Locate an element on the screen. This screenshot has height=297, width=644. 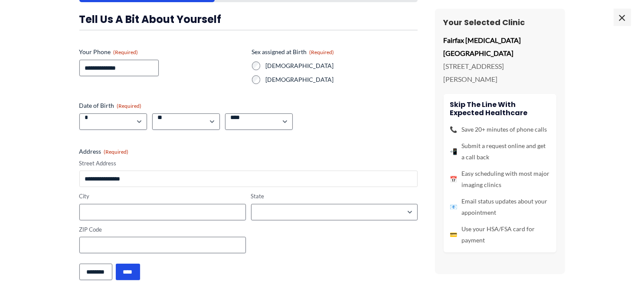
label: ZIP Code is located at coordinates (162, 229).